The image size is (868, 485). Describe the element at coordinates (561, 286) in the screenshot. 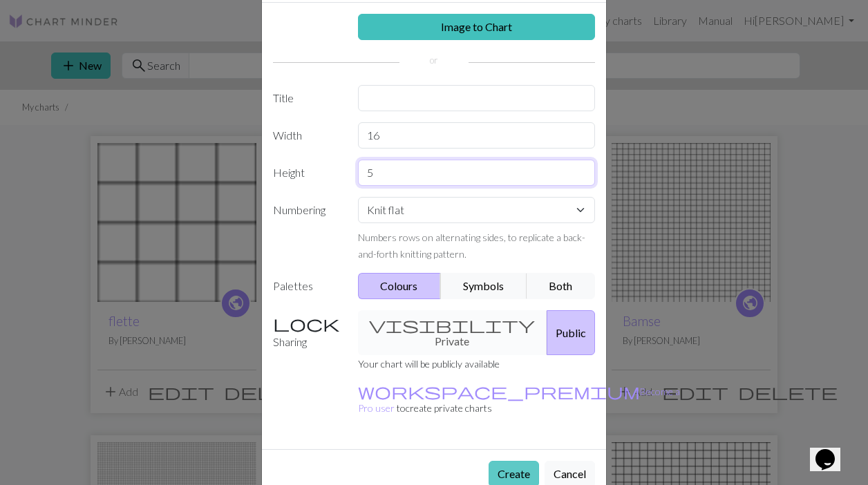

I see `button: Both` at that location.